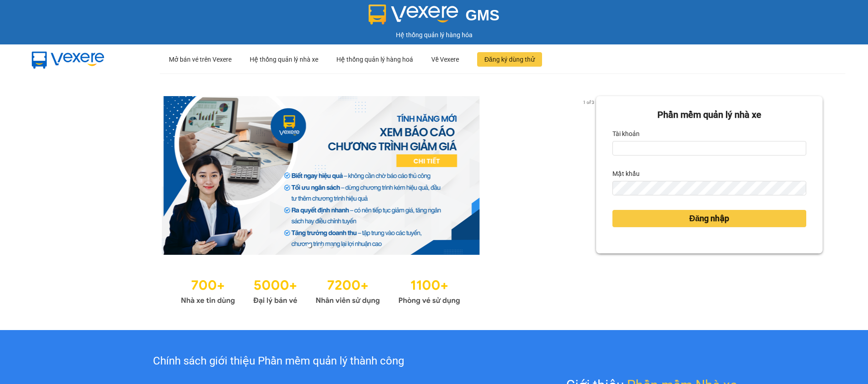 The height and width of the screenshot is (384, 868). I want to click on span: Đăng ký dùng thử, so click(510, 60).